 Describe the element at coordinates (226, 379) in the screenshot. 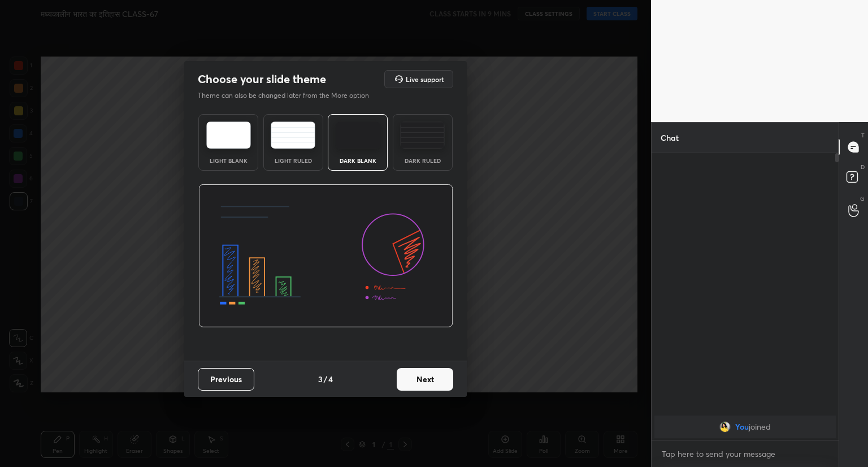

I see `button: Previous` at that location.